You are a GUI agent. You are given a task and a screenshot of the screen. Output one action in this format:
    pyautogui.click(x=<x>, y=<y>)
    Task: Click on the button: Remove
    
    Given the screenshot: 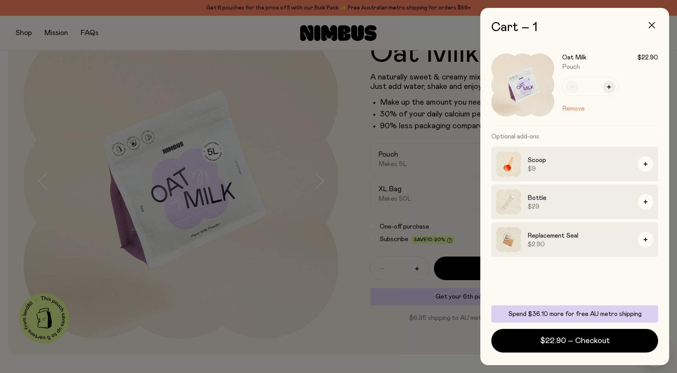 What is the action you would take?
    pyautogui.click(x=573, y=109)
    